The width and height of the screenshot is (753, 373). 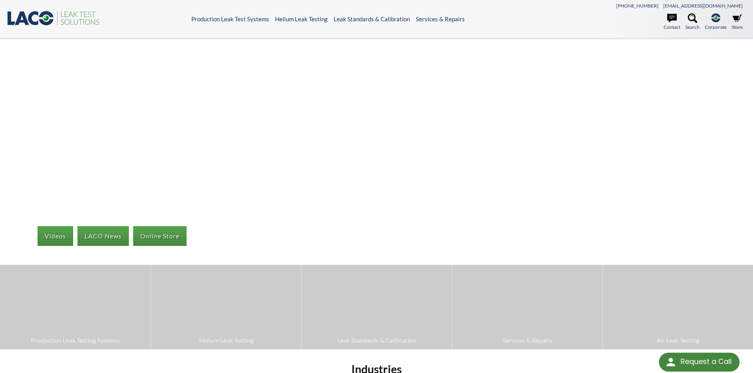 I want to click on span: Production Leak Testing Systems, so click(x=75, y=341).